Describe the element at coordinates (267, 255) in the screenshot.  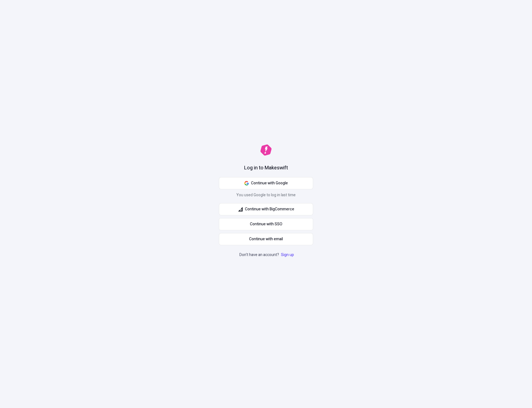
I see `p: Don't have an account?` at that location.